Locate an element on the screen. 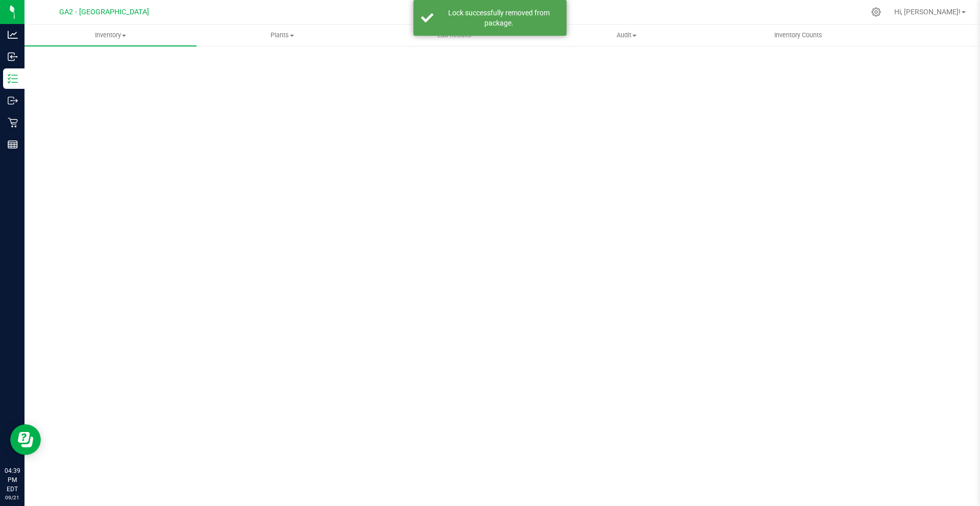 Image resolution: width=980 pixels, height=506 pixels. span: Plants is located at coordinates (282, 35).